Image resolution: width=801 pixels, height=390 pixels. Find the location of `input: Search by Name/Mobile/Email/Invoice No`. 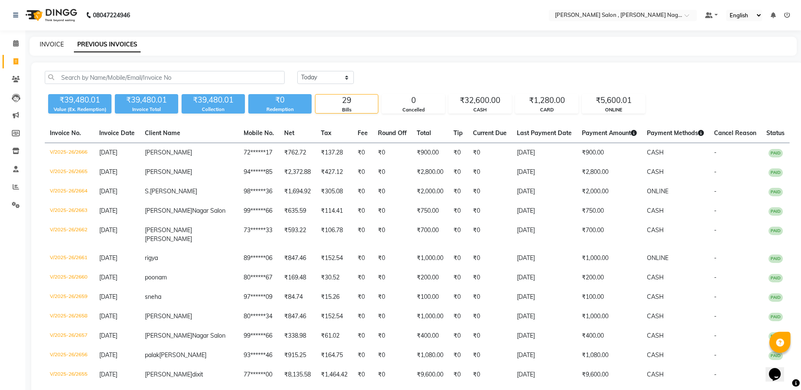

input: Search by Name/Mobile/Email/Invoice No is located at coordinates (165, 77).